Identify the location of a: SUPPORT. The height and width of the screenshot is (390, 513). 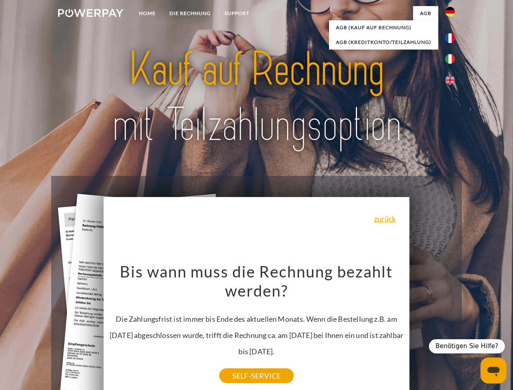
(237, 13).